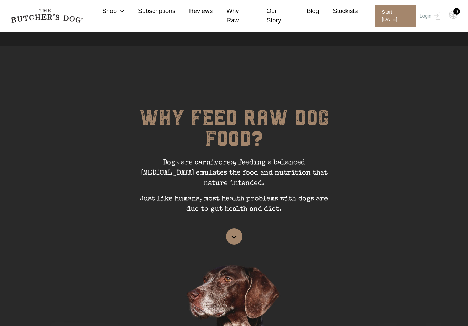 The image size is (468, 326). What do you see at coordinates (106, 11) in the screenshot?
I see `a: Shop` at bounding box center [106, 11].